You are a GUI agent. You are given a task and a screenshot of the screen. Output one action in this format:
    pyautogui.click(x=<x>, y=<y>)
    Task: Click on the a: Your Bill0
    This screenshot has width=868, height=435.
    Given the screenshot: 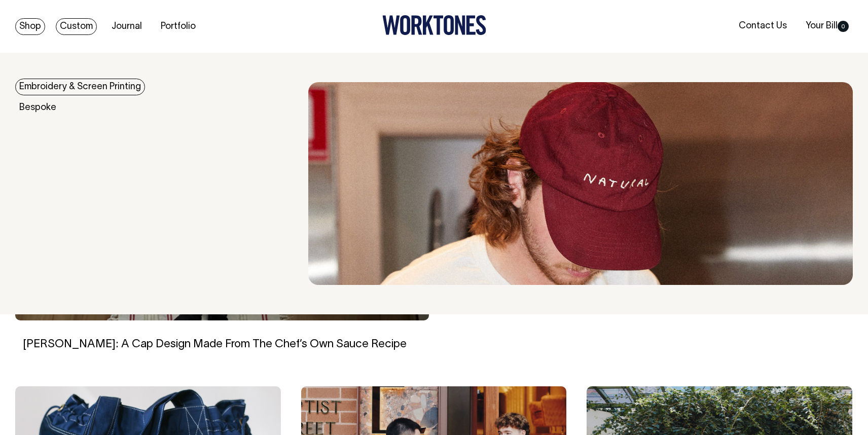 What is the action you would take?
    pyautogui.click(x=827, y=26)
    